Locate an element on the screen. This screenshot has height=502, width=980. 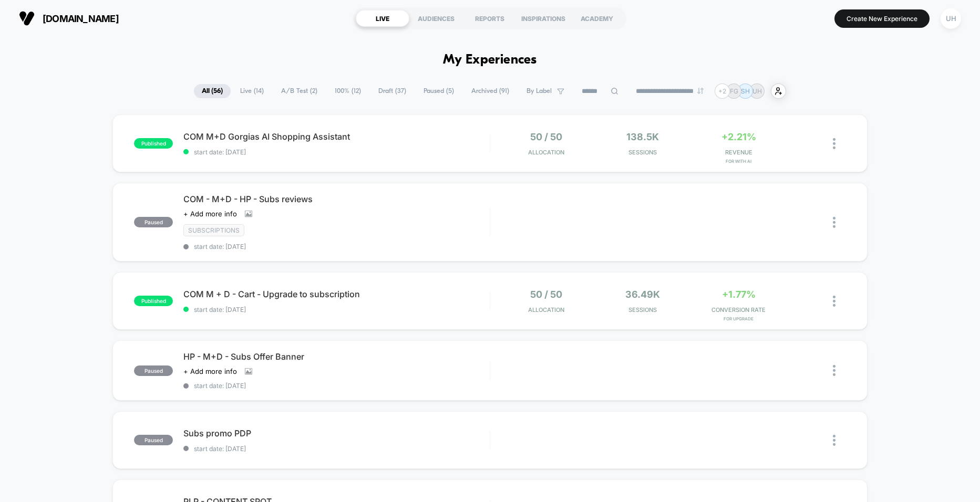
span: for Upgrade is located at coordinates (738, 318).